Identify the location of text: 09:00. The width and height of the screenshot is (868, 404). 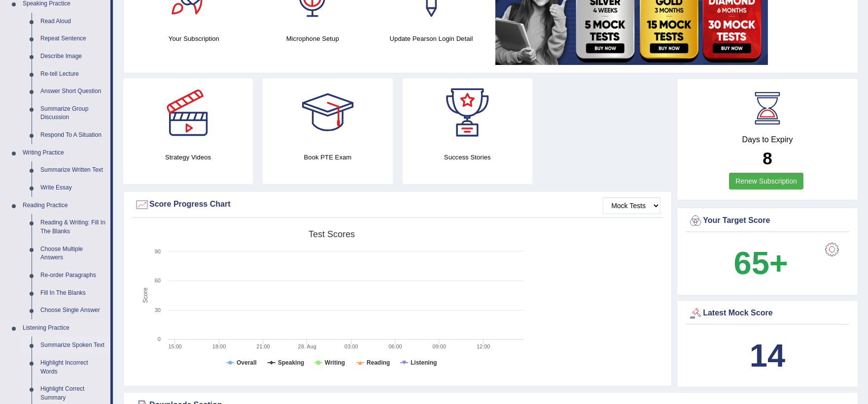
(440, 346).